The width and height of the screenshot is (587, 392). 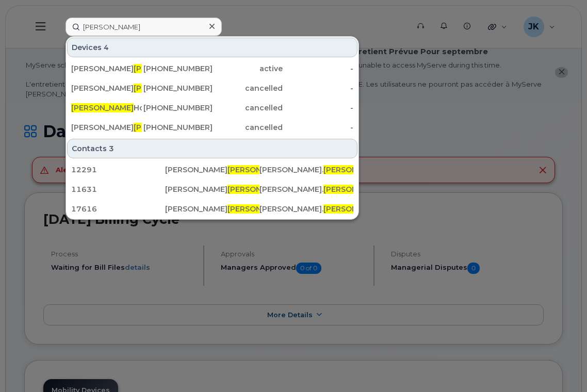 I want to click on div: Contacts, so click(x=212, y=148).